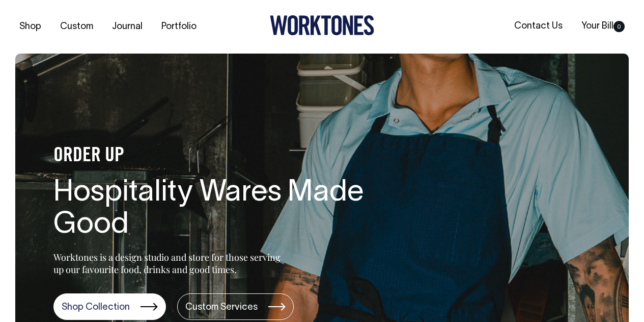 This screenshot has height=322, width=644. I want to click on a: Contact Us, so click(538, 26).